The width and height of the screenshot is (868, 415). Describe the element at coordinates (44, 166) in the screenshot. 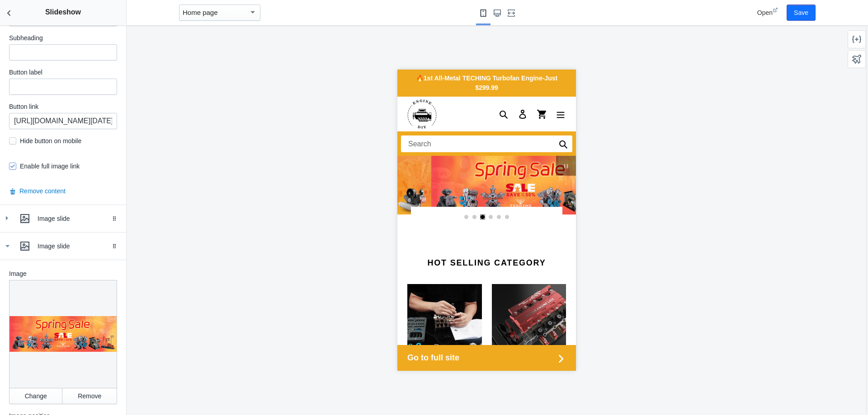

I see `label: Enable full image link` at that location.